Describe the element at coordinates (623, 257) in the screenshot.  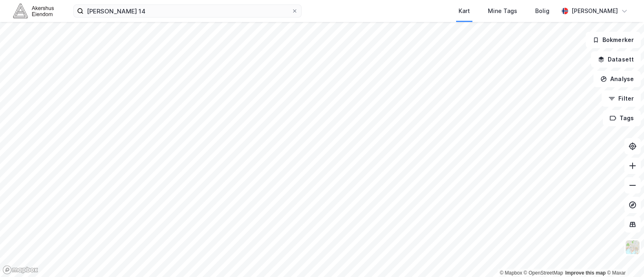
I see `div: Kontrollprogram for chat` at that location.